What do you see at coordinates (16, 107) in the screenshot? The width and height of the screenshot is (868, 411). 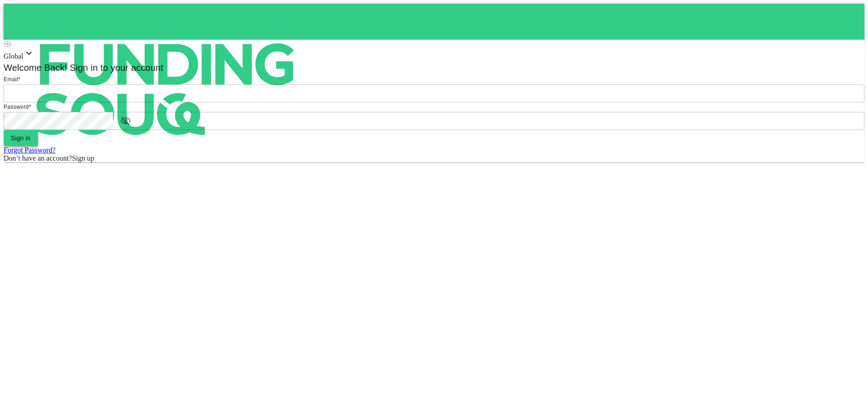 I see `span: Password` at bounding box center [16, 107].